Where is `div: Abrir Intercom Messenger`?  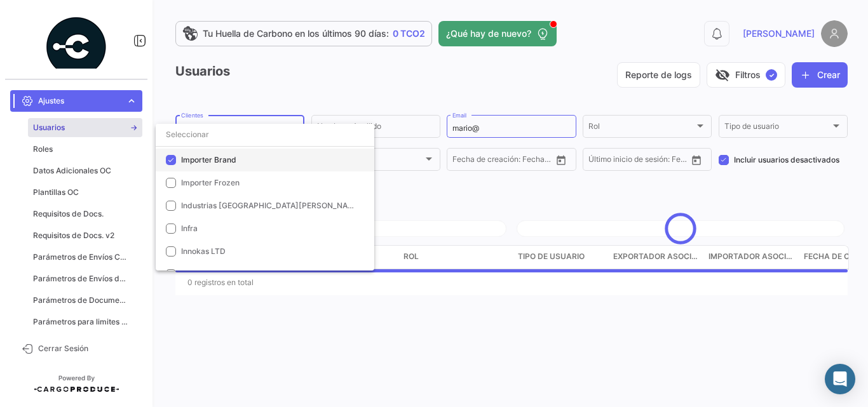 div: Abrir Intercom Messenger is located at coordinates (840, 379).